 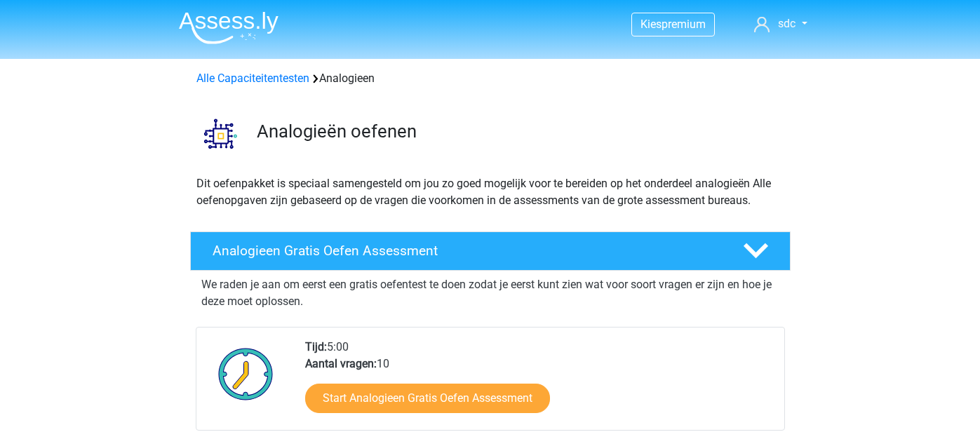 I want to click on div: Analogieen, so click(x=490, y=79).